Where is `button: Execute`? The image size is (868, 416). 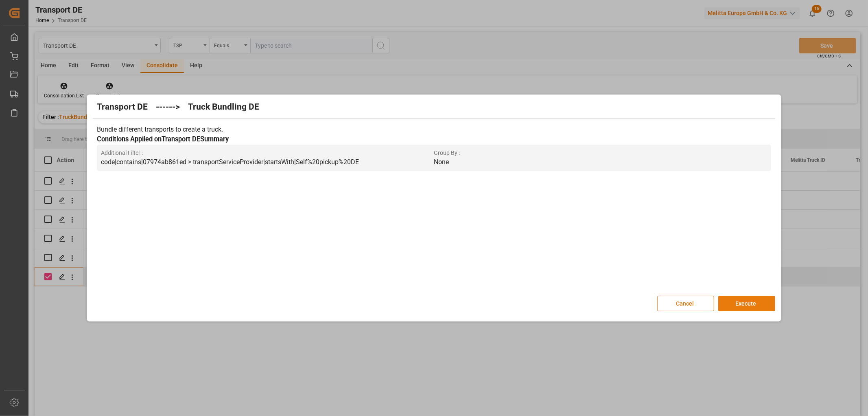
button: Execute is located at coordinates (747, 304).